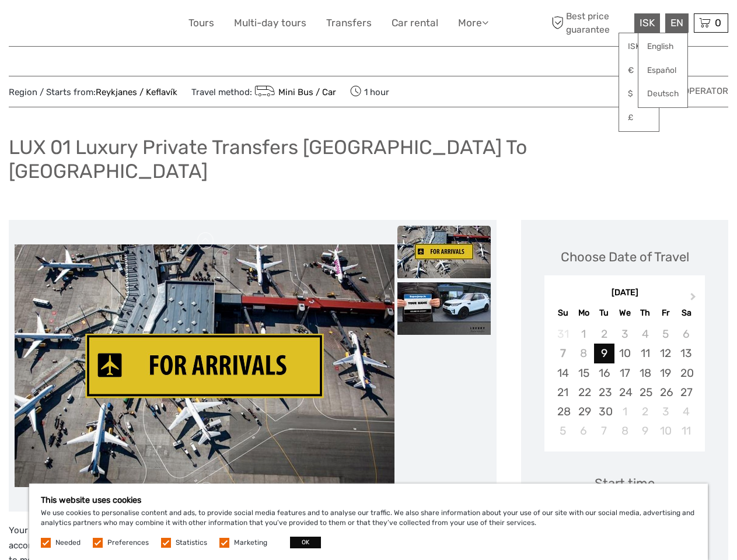  I want to click on img: 16fb447c7d50440eaa484c9a0dbf045b_slider_thumbnail.jpeg, so click(444, 309).